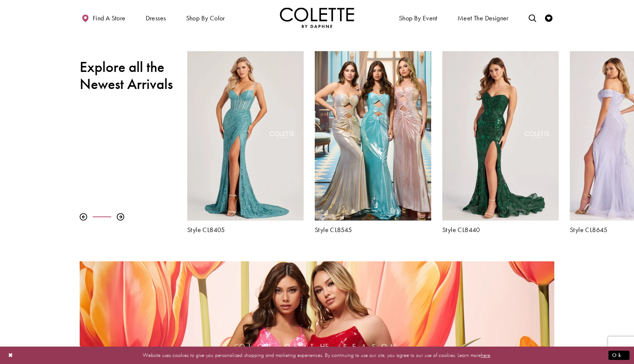  Describe the element at coordinates (245, 230) in the screenshot. I see `a: Style CL8405` at that location.